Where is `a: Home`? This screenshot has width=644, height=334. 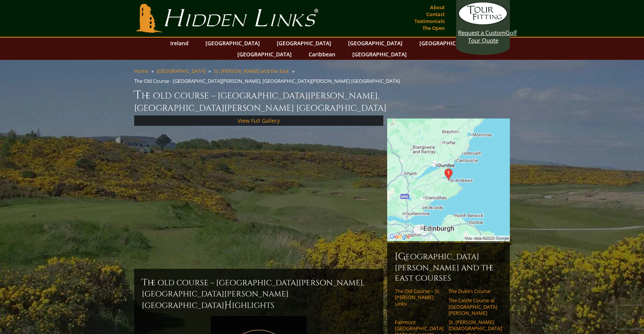
a: Home is located at coordinates (141, 71).